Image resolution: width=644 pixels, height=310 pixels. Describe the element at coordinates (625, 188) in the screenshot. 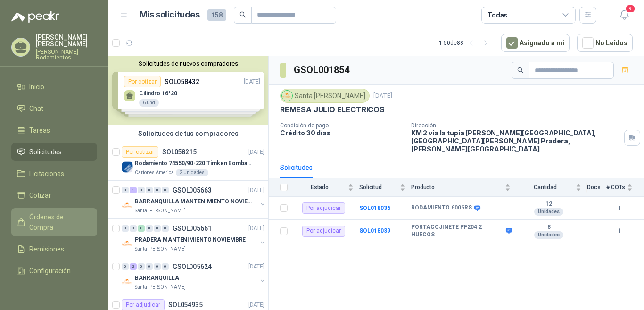

I see `th: # COTs` at that location.